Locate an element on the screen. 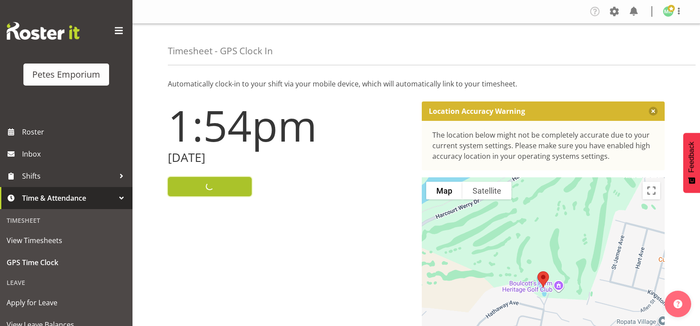 Image resolution: width=700 pixels, height=326 pixels. div: Timesheet is located at coordinates (66, 220).